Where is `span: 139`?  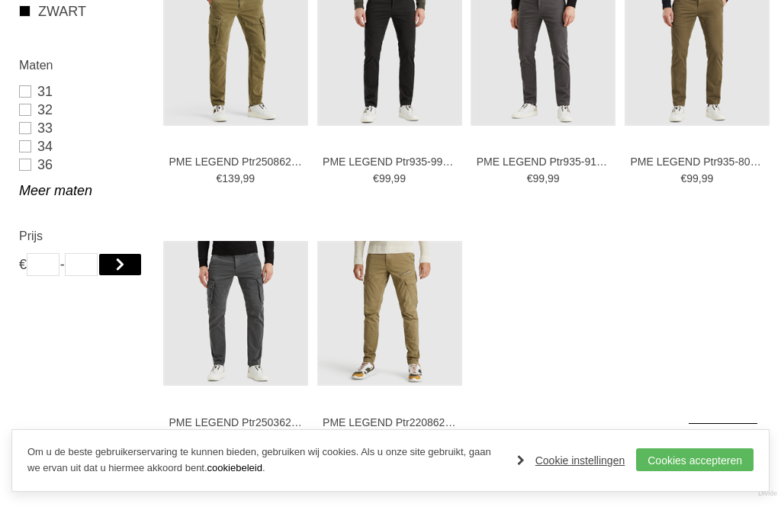
span: 139 is located at coordinates (230, 178).